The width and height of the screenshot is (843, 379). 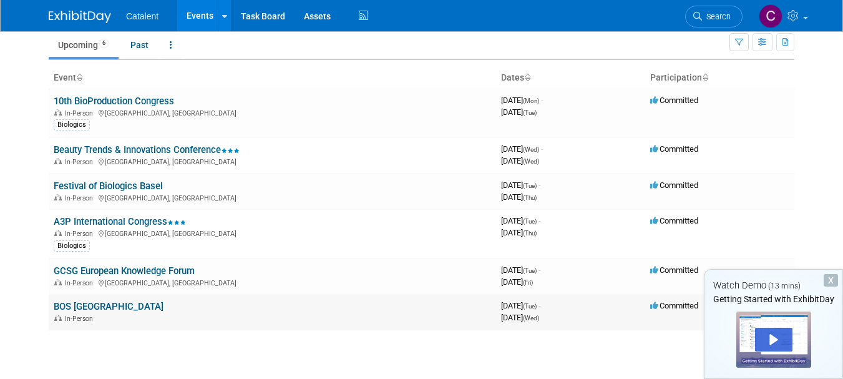 What do you see at coordinates (120, 222) in the screenshot?
I see `a: A3P International Congress` at bounding box center [120, 222].